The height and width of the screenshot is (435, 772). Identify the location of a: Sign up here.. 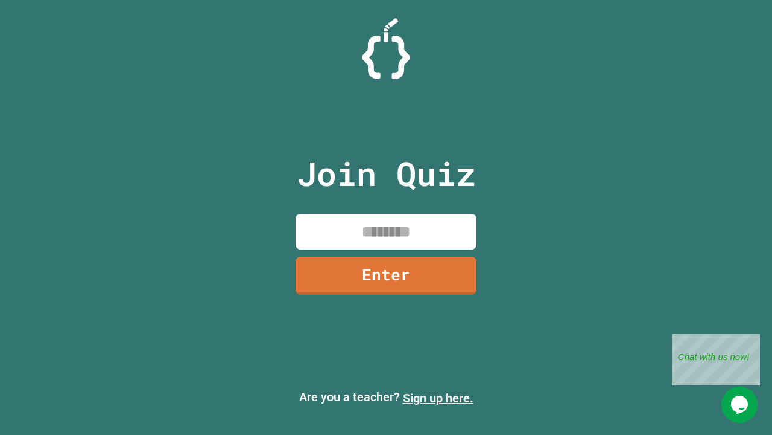
(438, 398).